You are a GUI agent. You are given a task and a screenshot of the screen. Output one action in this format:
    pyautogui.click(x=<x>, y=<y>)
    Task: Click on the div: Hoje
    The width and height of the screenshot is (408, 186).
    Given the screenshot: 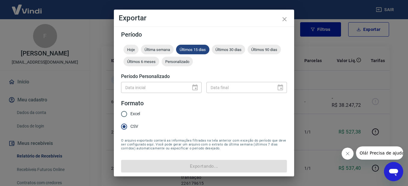 What is the action you would take?
    pyautogui.click(x=131, y=50)
    